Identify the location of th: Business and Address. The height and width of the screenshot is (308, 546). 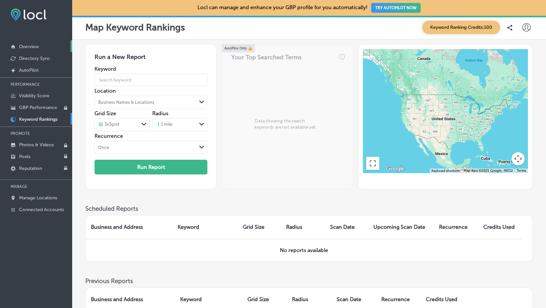
(129, 228).